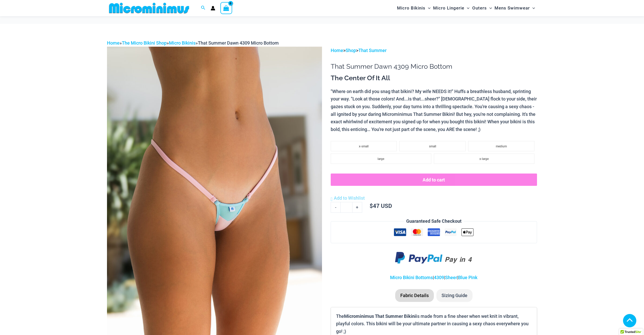 The width and height of the screenshot is (644, 335). Describe the element at coordinates (348, 198) in the screenshot. I see `a: Add to Wishlist` at that location.